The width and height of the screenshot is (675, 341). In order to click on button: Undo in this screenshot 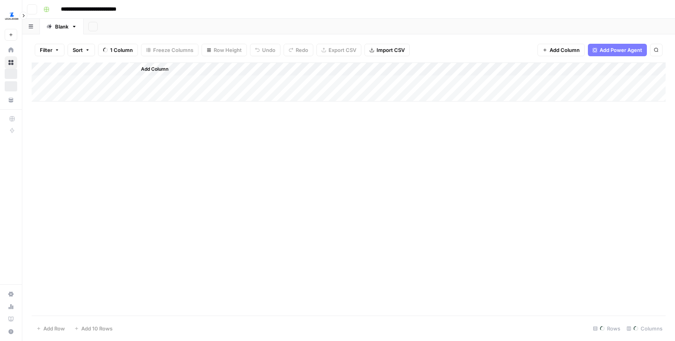, I will do `click(265, 50)`.